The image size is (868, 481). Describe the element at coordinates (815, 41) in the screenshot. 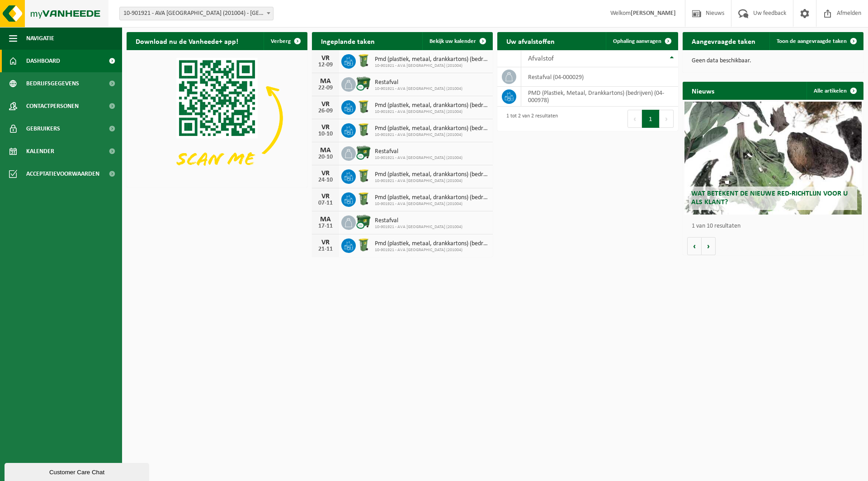

I see `a: Toon de aangevraagde taken` at that location.